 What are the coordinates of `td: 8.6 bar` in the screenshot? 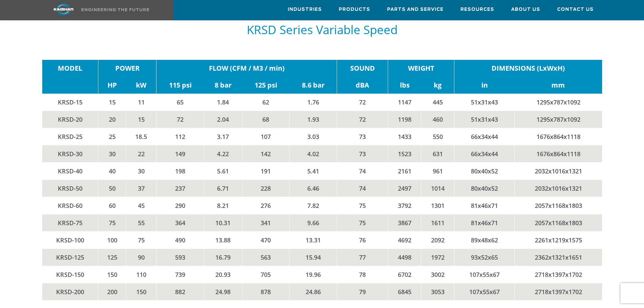 It's located at (313, 85).